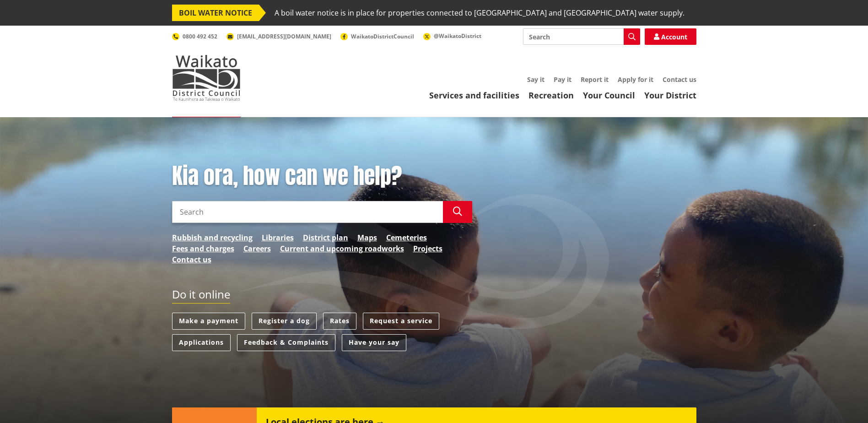 This screenshot has width=868, height=423. What do you see at coordinates (609, 95) in the screenshot?
I see `a: Your Council` at bounding box center [609, 95].